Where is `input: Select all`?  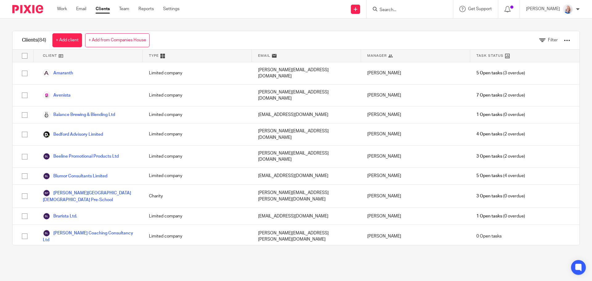 input: Select all is located at coordinates (25, 56).